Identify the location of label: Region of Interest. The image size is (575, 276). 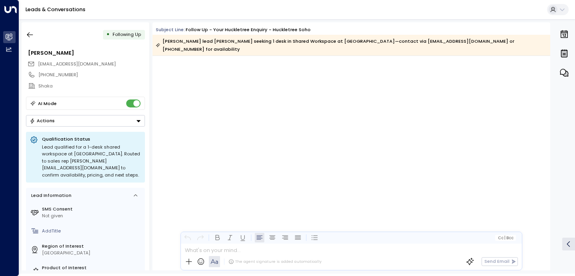
(92, 246).